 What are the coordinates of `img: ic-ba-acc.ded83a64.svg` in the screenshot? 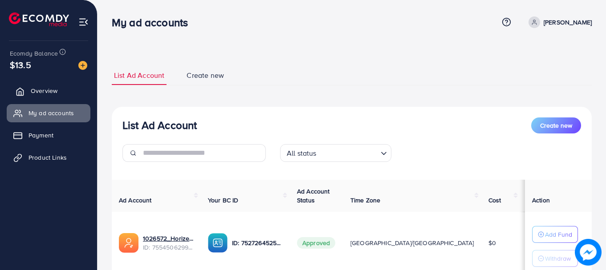 It's located at (218, 243).